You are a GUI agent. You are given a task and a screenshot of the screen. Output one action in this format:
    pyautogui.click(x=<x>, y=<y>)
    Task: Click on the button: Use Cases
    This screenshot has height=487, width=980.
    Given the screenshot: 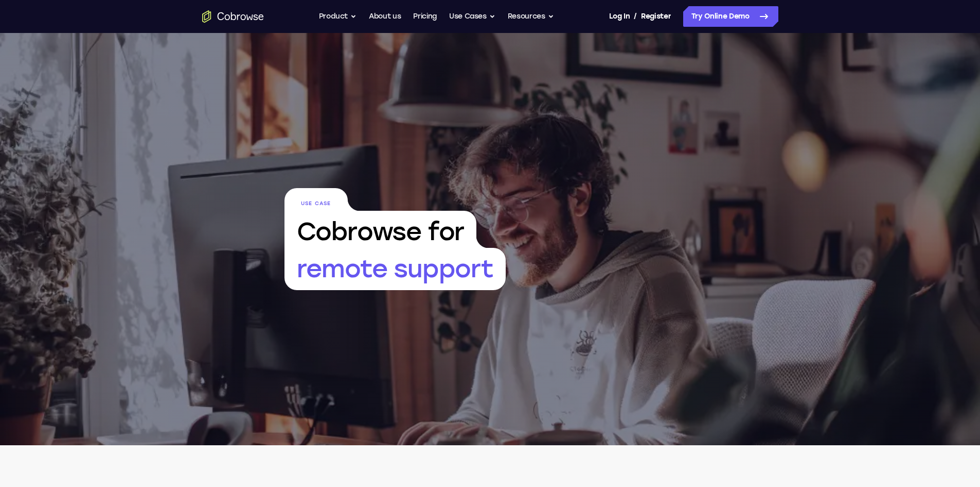 What is the action you would take?
    pyautogui.click(x=472, y=16)
    